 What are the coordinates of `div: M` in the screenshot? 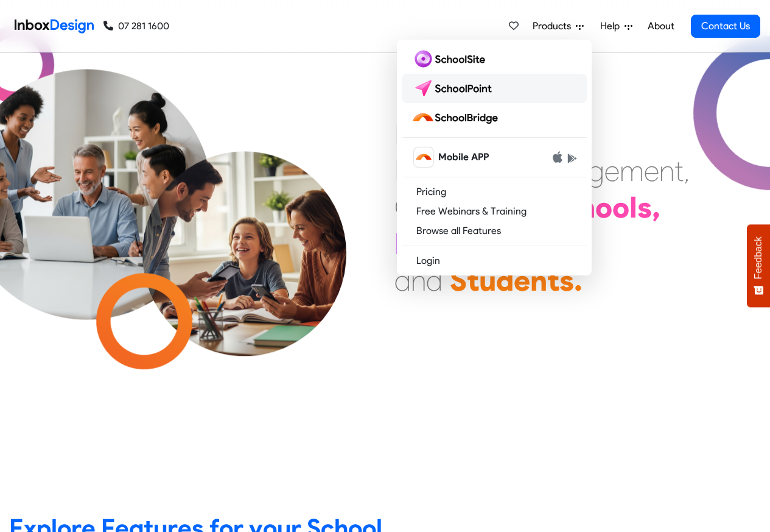 It's located at (406, 134).